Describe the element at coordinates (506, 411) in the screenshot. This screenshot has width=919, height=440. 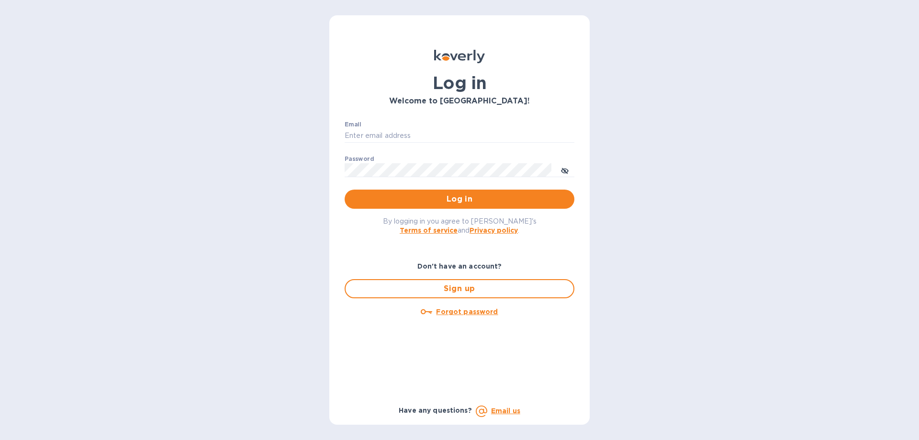
I see `a: Email us` at that location.